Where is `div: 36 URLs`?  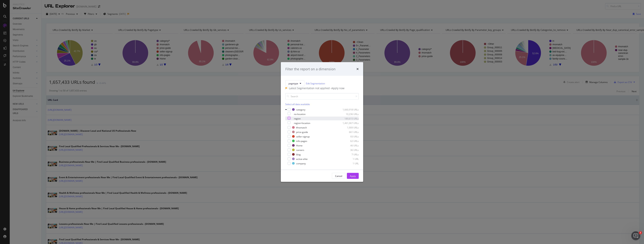
div: 36 URLs is located at coordinates (349, 150).